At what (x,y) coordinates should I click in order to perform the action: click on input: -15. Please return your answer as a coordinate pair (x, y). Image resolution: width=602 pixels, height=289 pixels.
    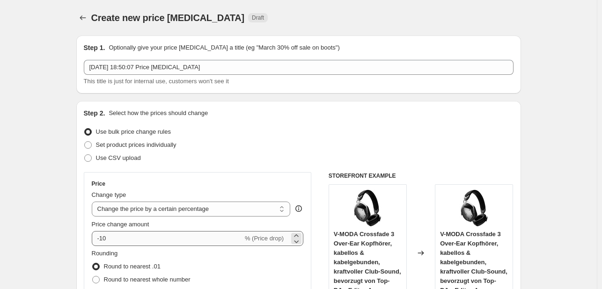
    Looking at the image, I should click on (167, 239).